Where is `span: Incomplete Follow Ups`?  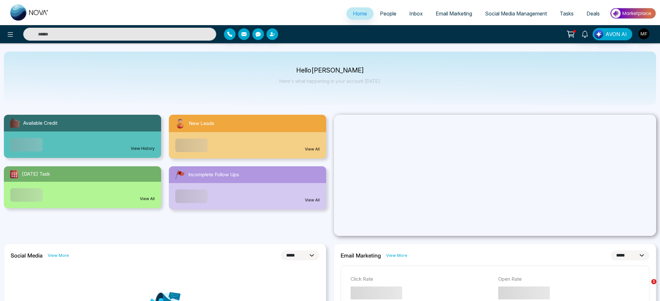
span: Incomplete Follow Ups is located at coordinates (214, 175).